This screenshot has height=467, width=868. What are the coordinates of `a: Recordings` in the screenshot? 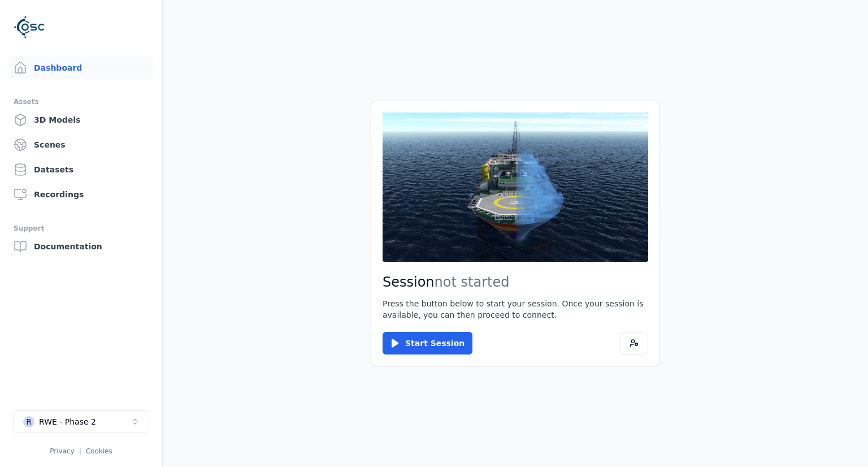 It's located at (81, 195).